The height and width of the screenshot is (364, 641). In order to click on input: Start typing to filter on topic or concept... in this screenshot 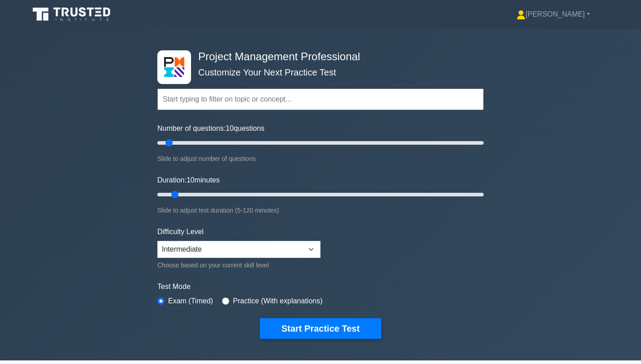, I will do `click(321, 100)`.